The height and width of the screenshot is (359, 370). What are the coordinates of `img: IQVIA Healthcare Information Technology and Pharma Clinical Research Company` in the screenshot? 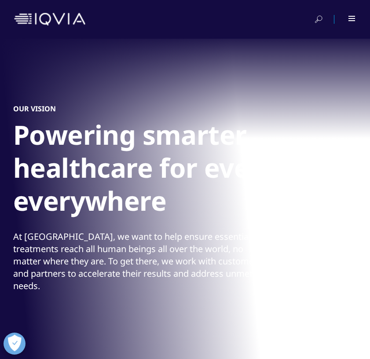 It's located at (50, 19).